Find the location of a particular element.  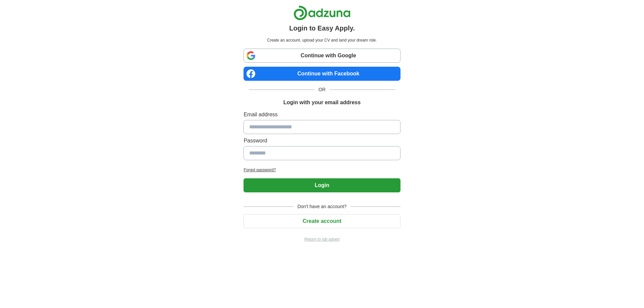

a: Forgot password? is located at coordinates (321, 170).